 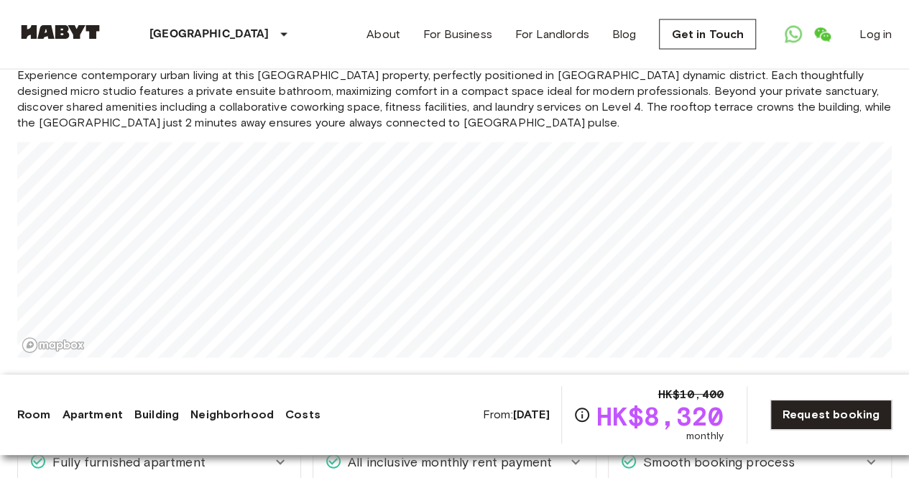 What do you see at coordinates (875, 34) in the screenshot?
I see `a: Log in` at bounding box center [875, 34].